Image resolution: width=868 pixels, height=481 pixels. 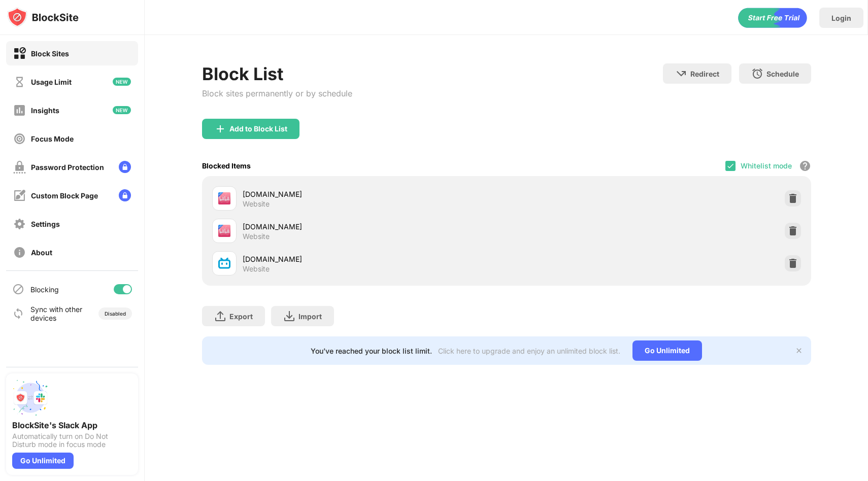 What do you see at coordinates (64, 195) in the screenshot?
I see `div: Custom Block Page` at bounding box center [64, 195].